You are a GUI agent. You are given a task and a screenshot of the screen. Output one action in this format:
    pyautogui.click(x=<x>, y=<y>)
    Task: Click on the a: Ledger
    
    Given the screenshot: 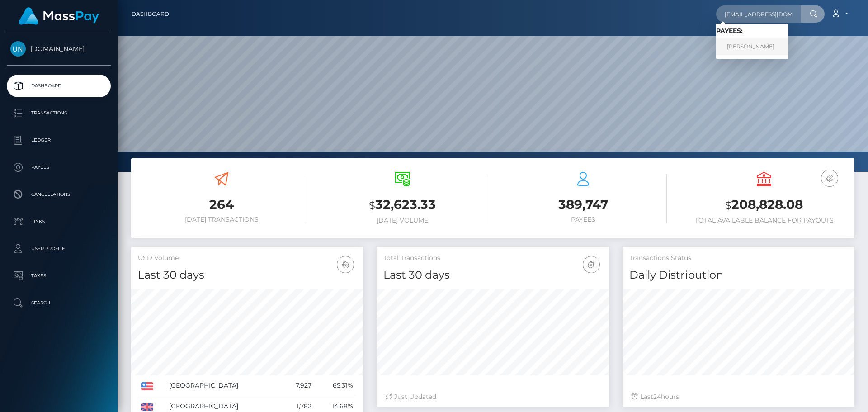 What is the action you would take?
    pyautogui.click(x=59, y=140)
    